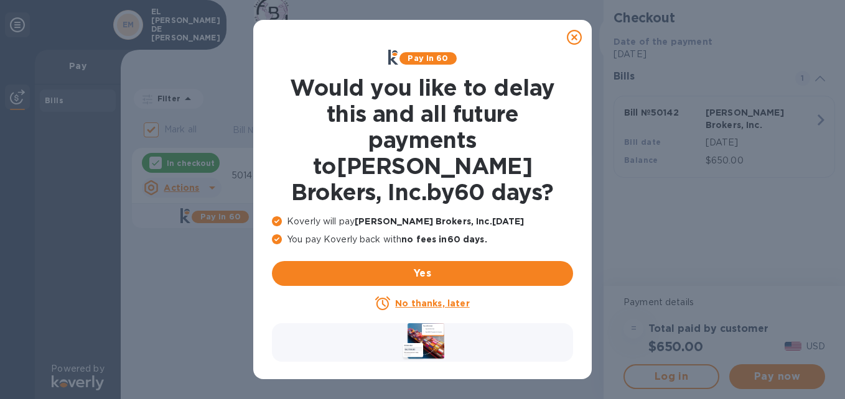 Image resolution: width=845 pixels, height=399 pixels. What do you see at coordinates (427, 58) in the screenshot?
I see `b: Pay in 60` at bounding box center [427, 58].